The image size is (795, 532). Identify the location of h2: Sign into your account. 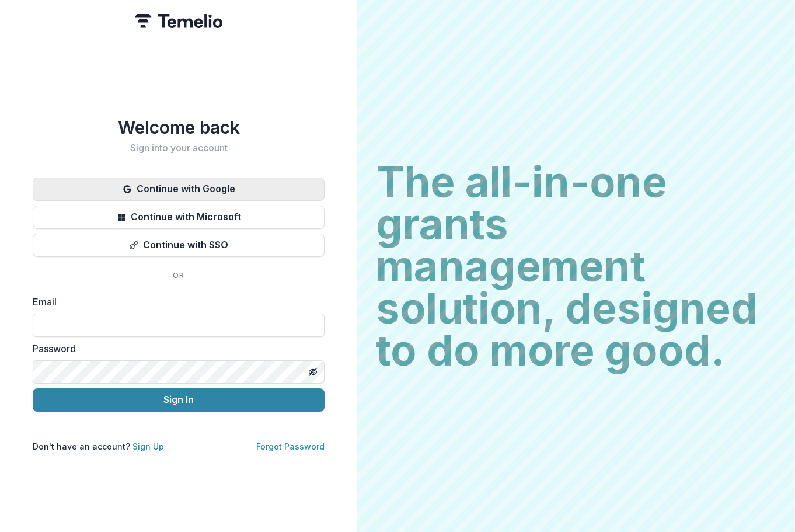
(179, 148).